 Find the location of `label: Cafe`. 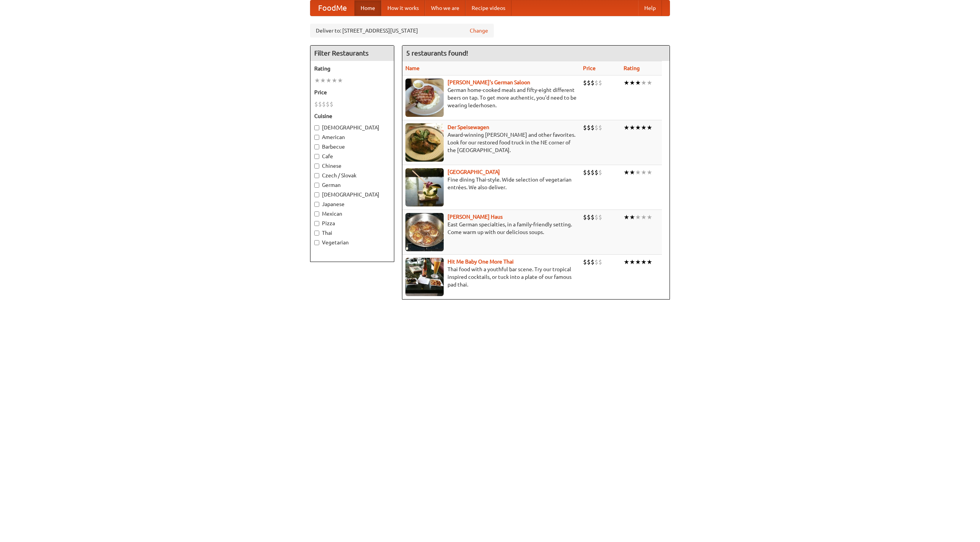

label: Cafe is located at coordinates (352, 156).